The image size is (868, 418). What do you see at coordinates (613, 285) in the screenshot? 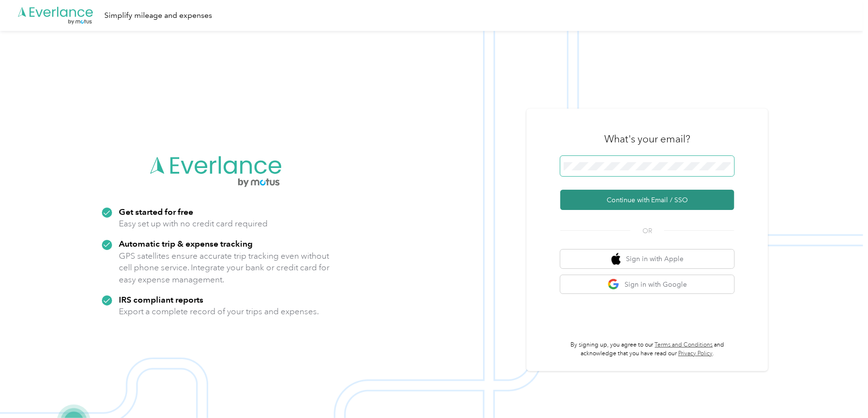
I see `img: google logo` at bounding box center [613, 285].